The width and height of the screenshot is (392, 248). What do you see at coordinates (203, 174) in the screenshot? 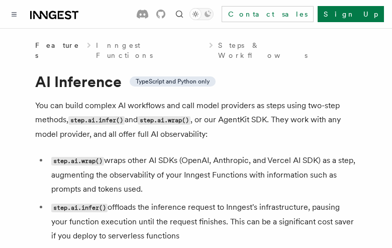
I see `li: wraps other AI SDKs (OpenAI, Anthropic, and Vercel AI SDK) as a step, augmenting the observabilit...` at bounding box center [203, 174].